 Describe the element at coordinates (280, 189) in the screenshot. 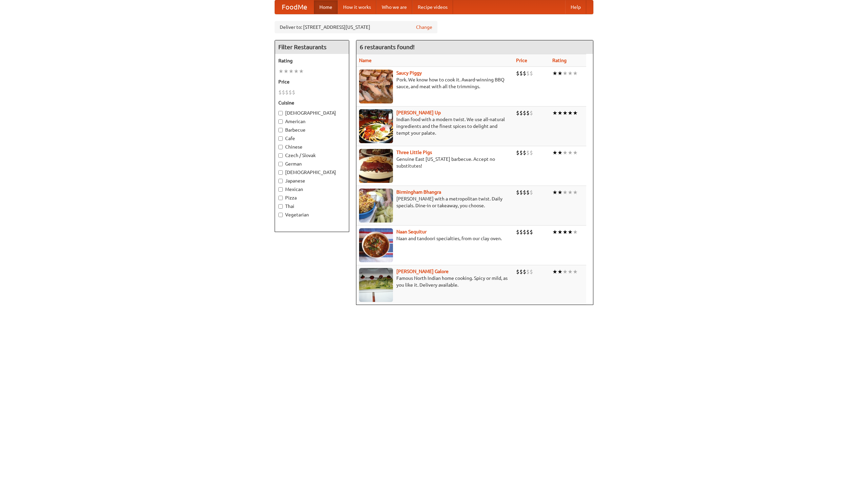

I see `input: Mexican` at that location.